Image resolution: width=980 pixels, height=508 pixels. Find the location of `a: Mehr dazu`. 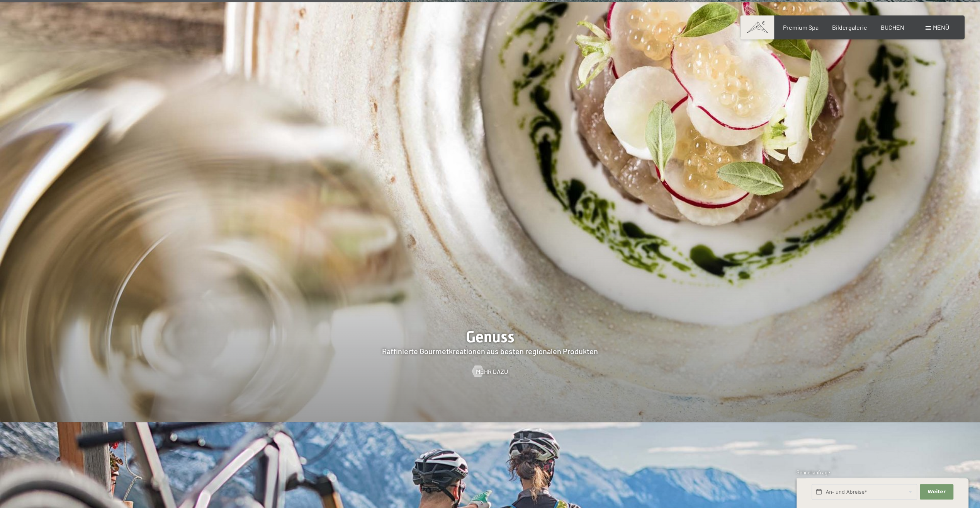

a: Mehr dazu is located at coordinates (490, 371).